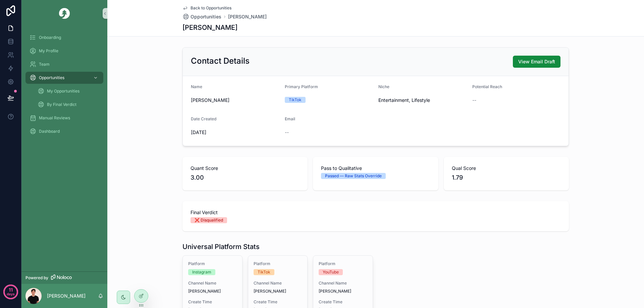 The width and height of the screenshot is (644, 308). What do you see at coordinates (209, 220) in the screenshot?
I see `div: ❌ Disqualified` at bounding box center [209, 220].